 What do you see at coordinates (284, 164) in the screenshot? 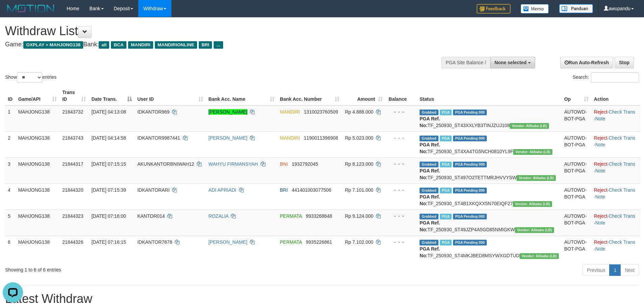
I see `span: BNI` at bounding box center [284, 164].